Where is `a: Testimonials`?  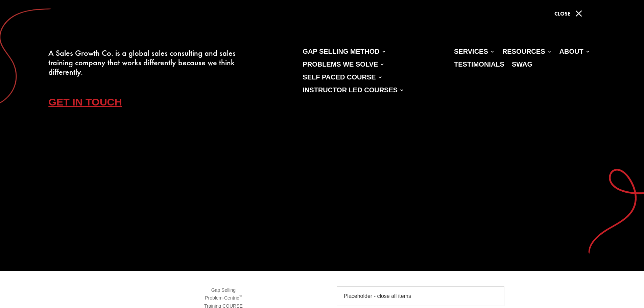
a: Testimonials is located at coordinates (479, 66).